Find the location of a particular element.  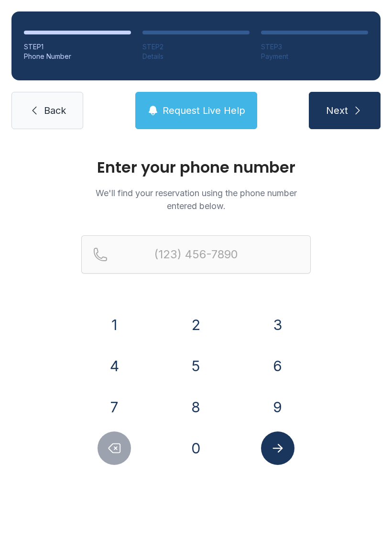

button: 1 is located at coordinates (114, 325).